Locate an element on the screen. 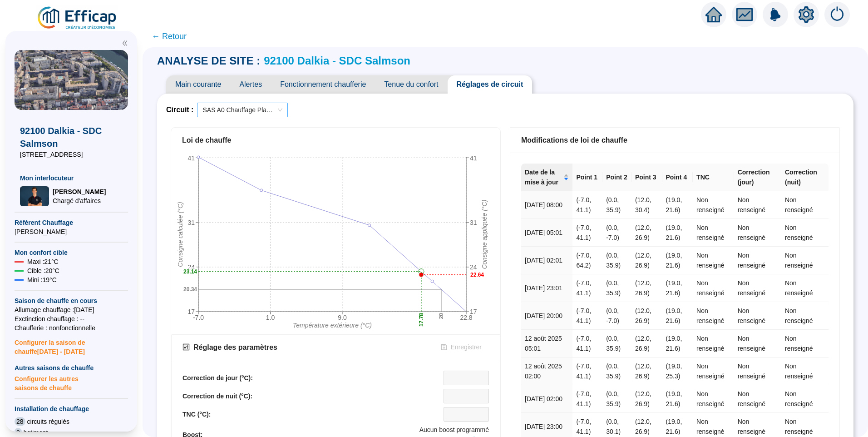  span: Circuit : is located at coordinates (180, 110).